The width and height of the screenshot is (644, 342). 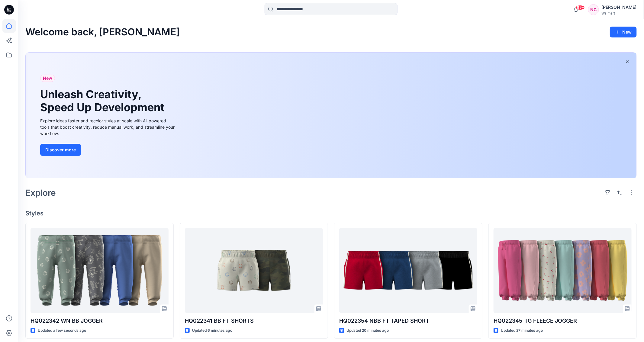 I want to click on p: HQ022345_TG FLEECE JOGGER, so click(x=562, y=321).